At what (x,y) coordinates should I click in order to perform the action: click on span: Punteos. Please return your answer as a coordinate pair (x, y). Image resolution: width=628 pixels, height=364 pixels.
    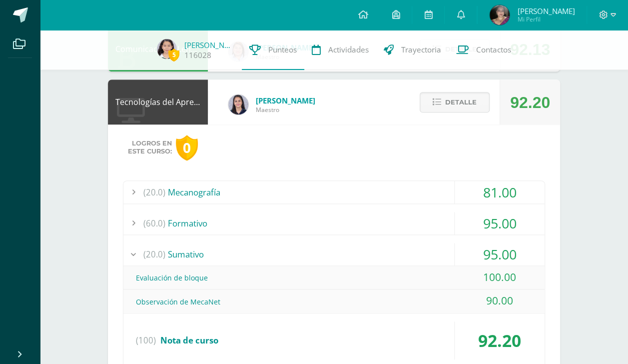
    Looking at the image, I should click on (283, 49).